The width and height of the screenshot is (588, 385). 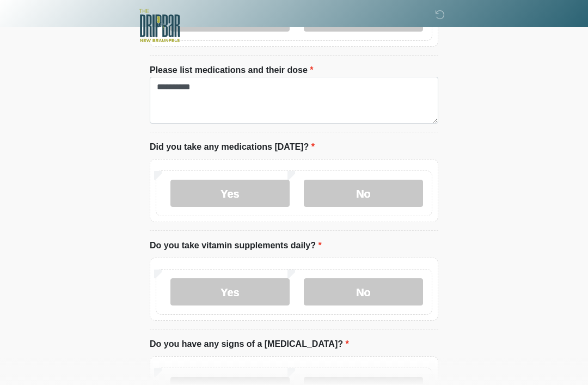 I want to click on label: Please list medications and their dose, so click(x=231, y=70).